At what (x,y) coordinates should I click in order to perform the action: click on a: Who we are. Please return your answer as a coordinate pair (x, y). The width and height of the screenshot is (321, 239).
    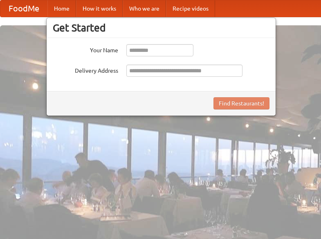
    Looking at the image, I should click on (144, 9).